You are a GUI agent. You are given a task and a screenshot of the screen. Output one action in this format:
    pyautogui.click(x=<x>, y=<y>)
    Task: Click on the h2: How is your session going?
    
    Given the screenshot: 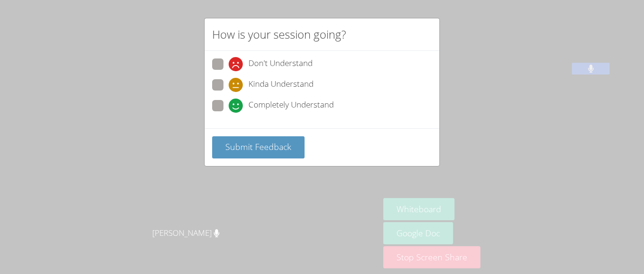 What is the action you would take?
    pyautogui.click(x=279, y=35)
    